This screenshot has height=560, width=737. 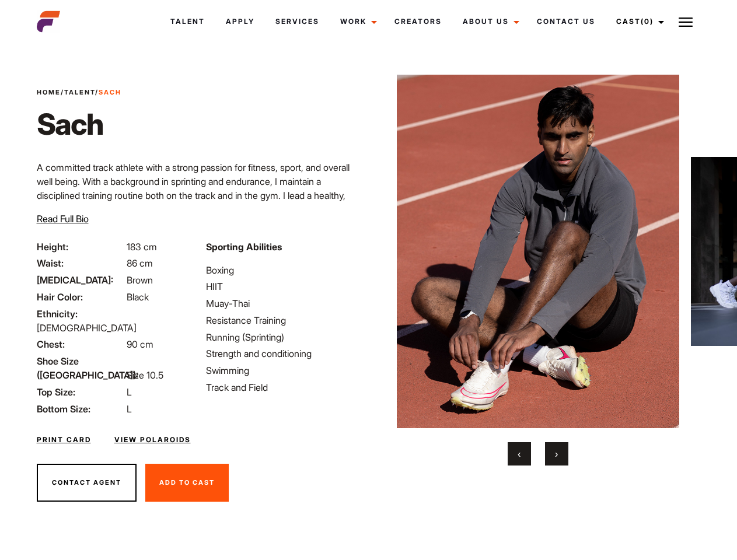 I want to click on li: Track and Field, so click(x=283, y=388).